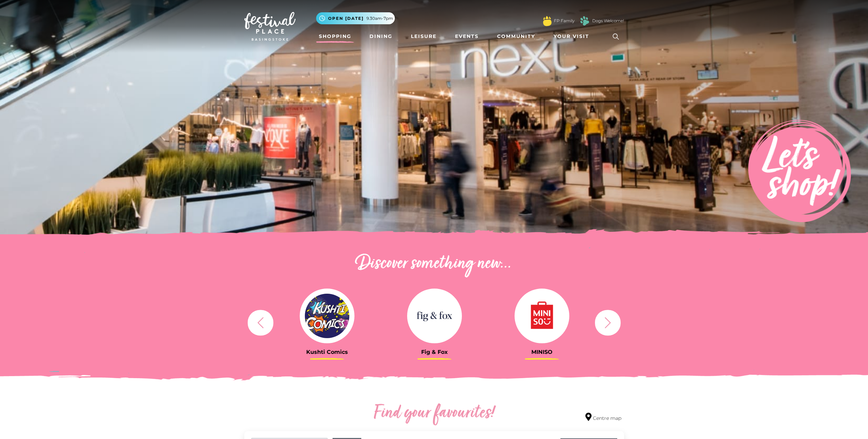 This screenshot has height=439, width=868. I want to click on a: Events, so click(466, 36).